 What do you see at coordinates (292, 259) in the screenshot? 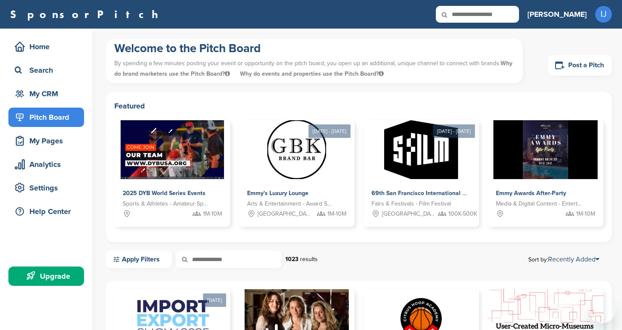
I see `strong: 1023` at bounding box center [292, 259].